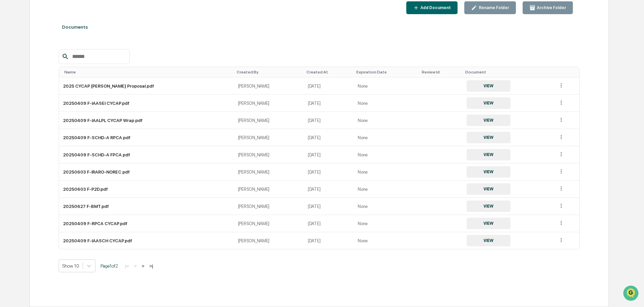  Describe the element at coordinates (9, 9) in the screenshot. I see `button: Open customer support` at that location.